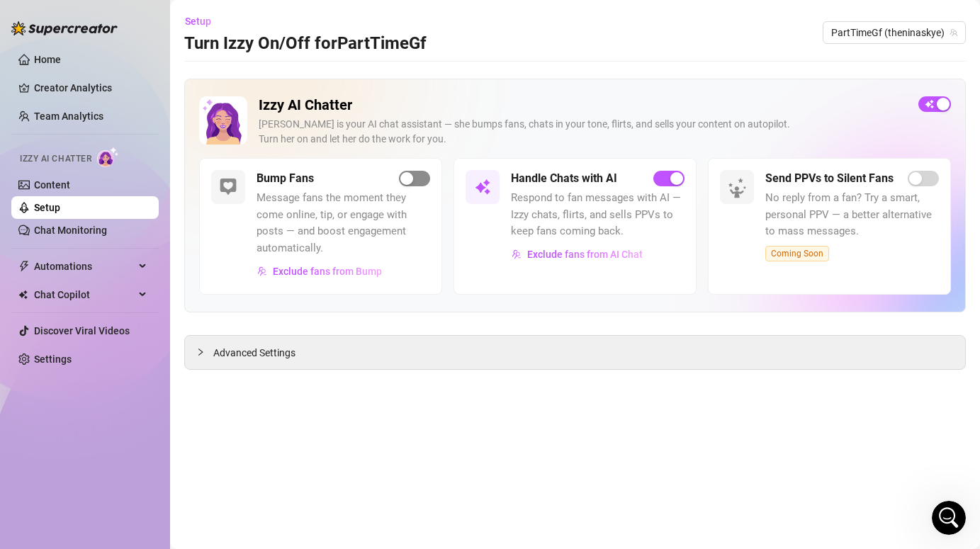 The width and height of the screenshot is (980, 549). What do you see at coordinates (107, 156) in the screenshot?
I see `img: AI Chatter` at bounding box center [107, 156].